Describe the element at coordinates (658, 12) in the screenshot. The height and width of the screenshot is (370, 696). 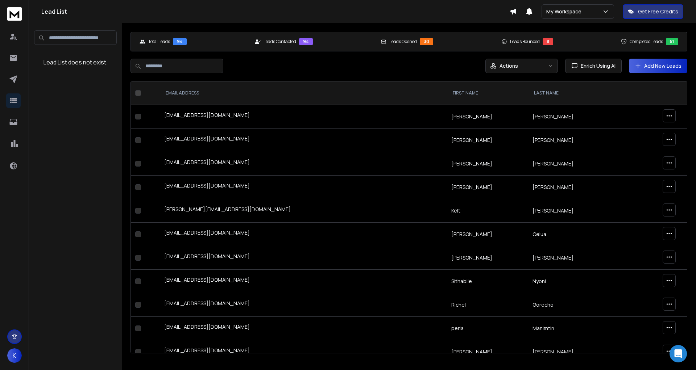
I see `p: Get Free Credits` at that location.